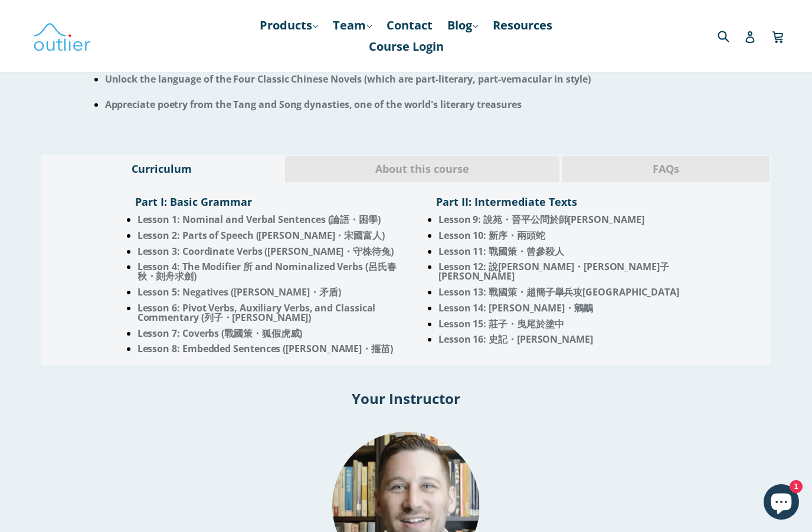 The width and height of the screenshot is (812, 532). Describe the element at coordinates (267, 272) in the screenshot. I see `span: Lesson 4: The Modifier 所 and Nominalized Verbs (呂氏春秋・刻舟求劍)` at that location.